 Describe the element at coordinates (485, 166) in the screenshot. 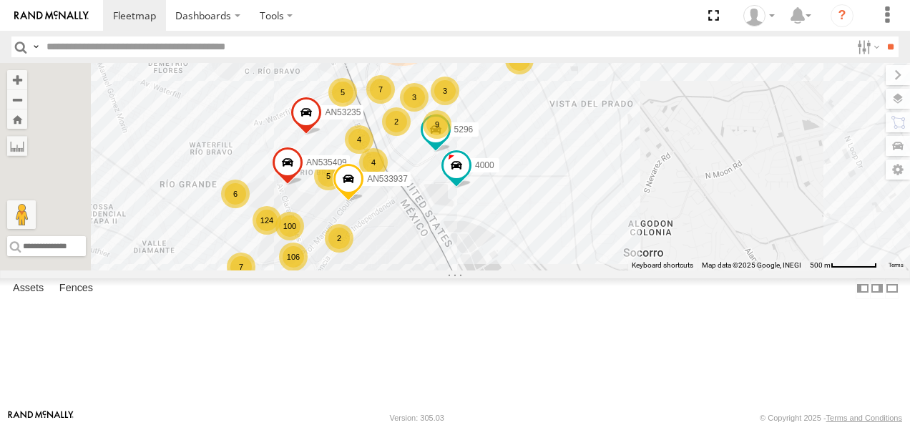

I see `span: 4000` at that location.